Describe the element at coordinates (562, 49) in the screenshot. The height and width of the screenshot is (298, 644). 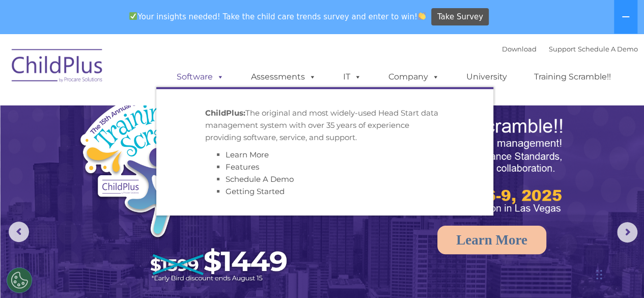
I see `a: Support` at that location.